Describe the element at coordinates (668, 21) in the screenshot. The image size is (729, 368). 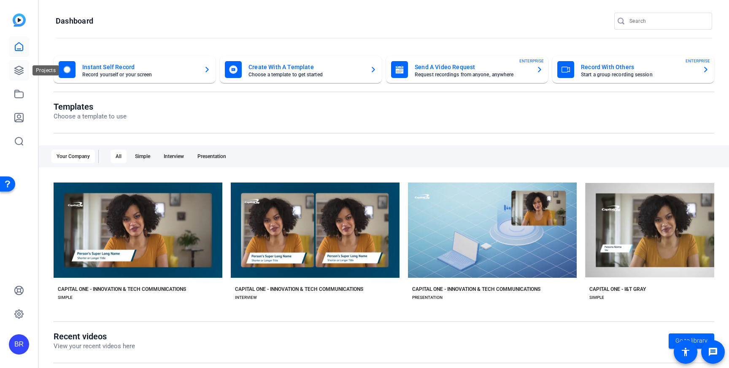
I see `input: Search` at that location.